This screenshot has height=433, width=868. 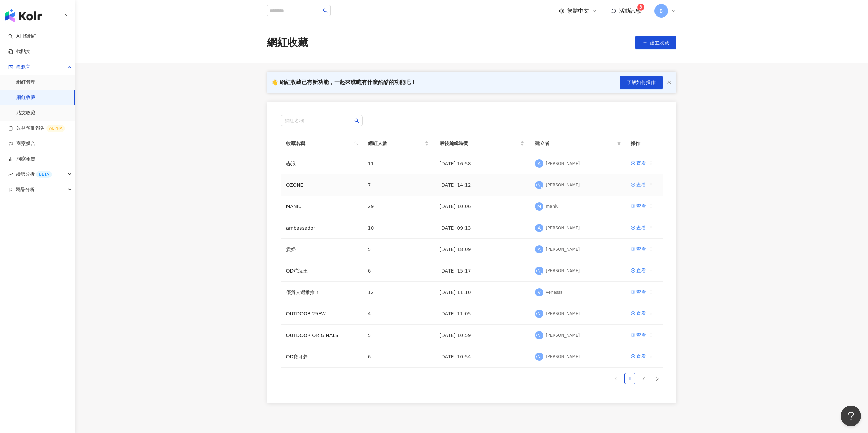 I want to click on th: 最後編輯時間, so click(x=482, y=144).